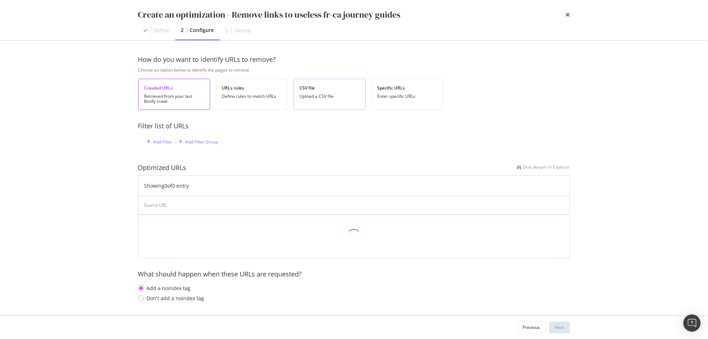 The image size is (708, 339). Describe the element at coordinates (182, 30) in the screenshot. I see `div: 2` at that location.